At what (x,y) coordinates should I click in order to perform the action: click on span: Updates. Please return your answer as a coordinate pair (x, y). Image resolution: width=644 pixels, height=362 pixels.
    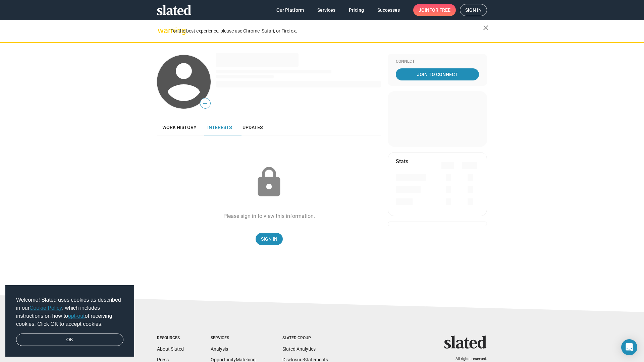
    Looking at the image, I should click on (253, 128).